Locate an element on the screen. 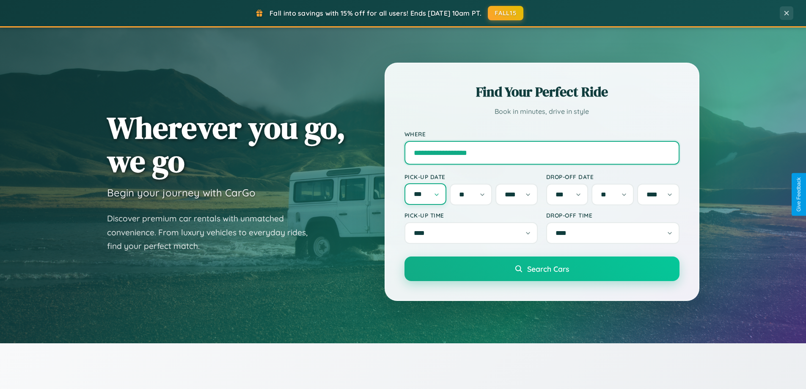  div: Give Feedback is located at coordinates (799, 194).